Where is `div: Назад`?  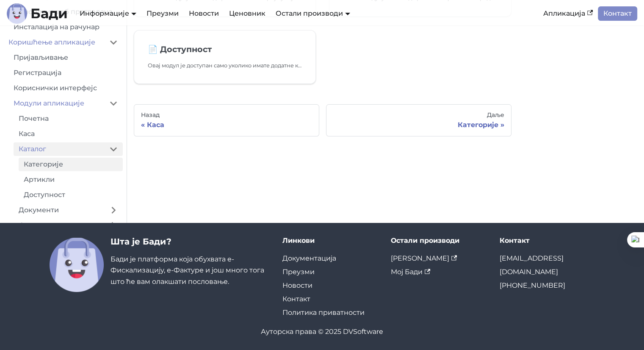 div: Назад is located at coordinates (227, 115).